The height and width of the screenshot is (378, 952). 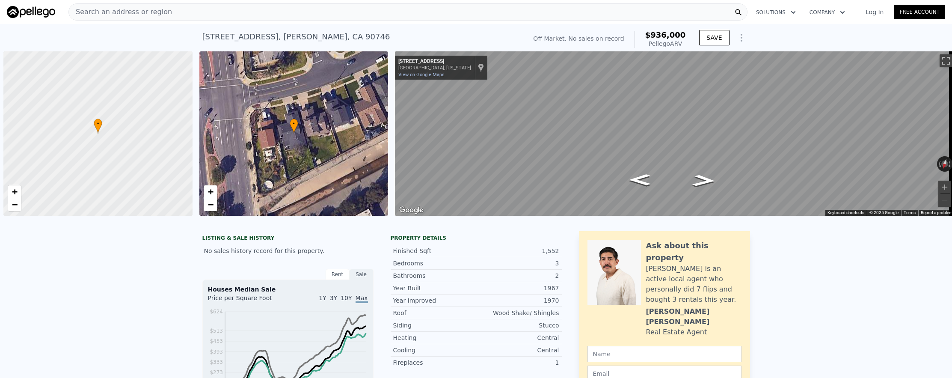 What do you see at coordinates (120, 12) in the screenshot?
I see `span: Search an address or region` at bounding box center [120, 12].